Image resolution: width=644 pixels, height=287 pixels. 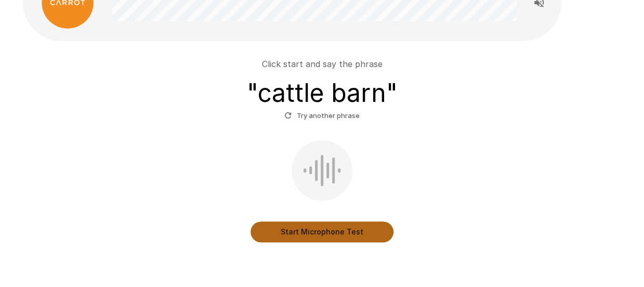 What do you see at coordinates (322, 115) in the screenshot?
I see `button: Try another phrase` at bounding box center [322, 115].